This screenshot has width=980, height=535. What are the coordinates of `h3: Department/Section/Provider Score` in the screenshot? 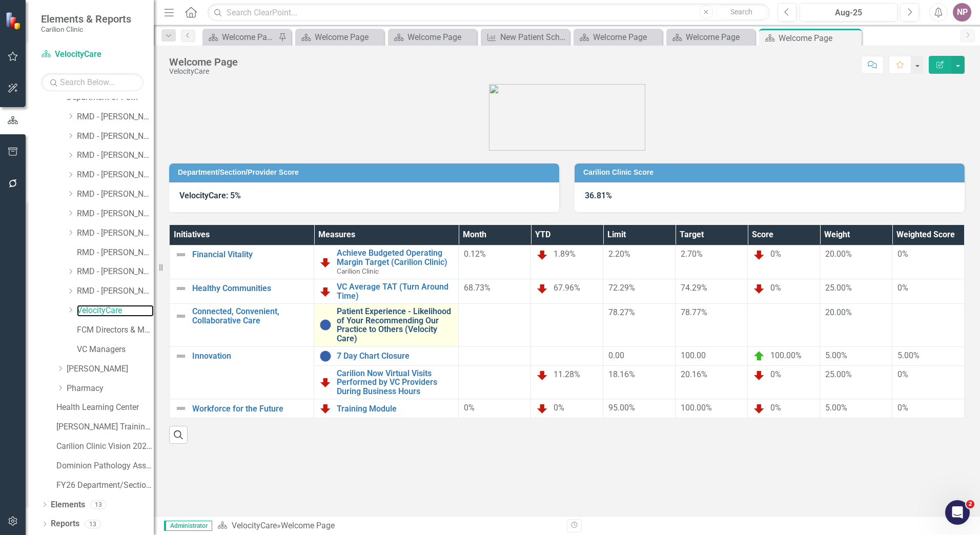 It's located at (366, 173).